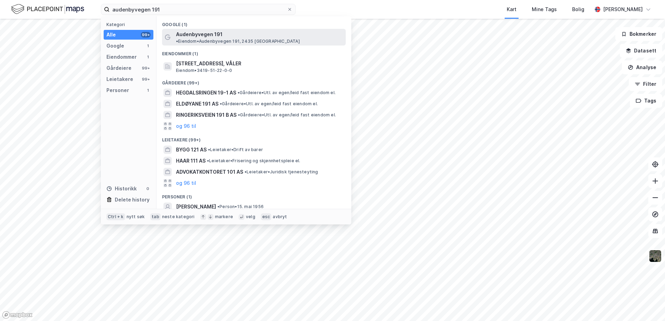  I want to click on div: tab, so click(155, 217).